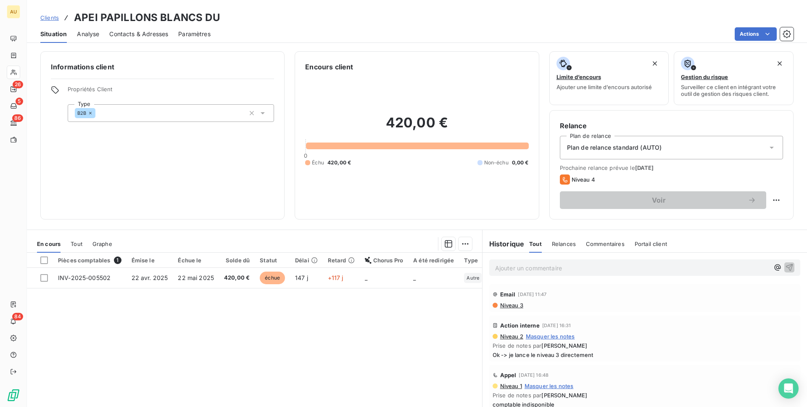 The width and height of the screenshot is (807, 407). What do you see at coordinates (196, 260) in the screenshot?
I see `div: Échue le` at bounding box center [196, 260].